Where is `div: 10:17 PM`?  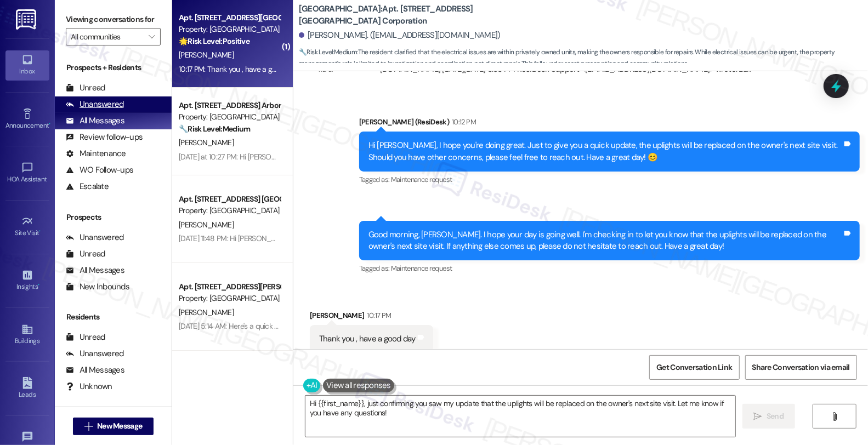 div: 10:17 PM is located at coordinates (378, 316).